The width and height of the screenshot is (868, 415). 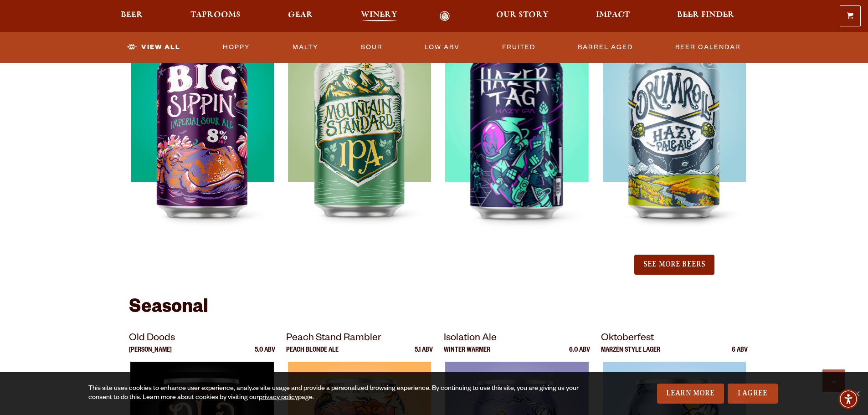 I want to click on p: Peach Blonde Ale, so click(x=312, y=354).